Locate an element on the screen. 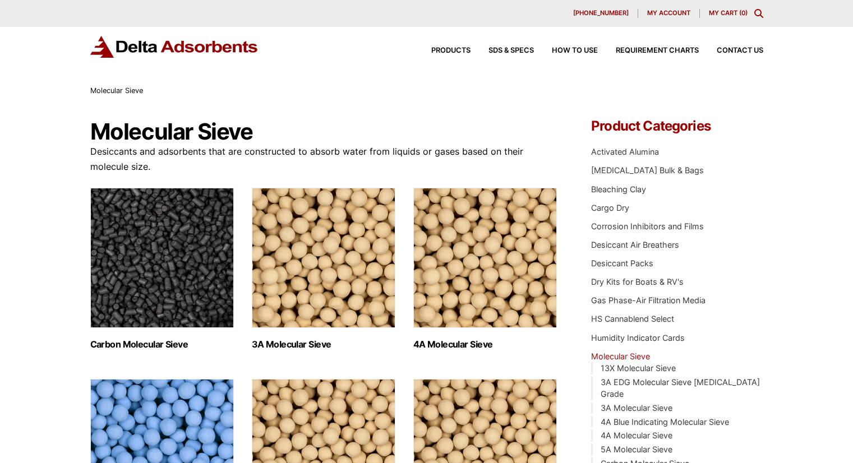 The width and height of the screenshot is (853, 463). a: Desiccant Air Breathers is located at coordinates (635, 245).